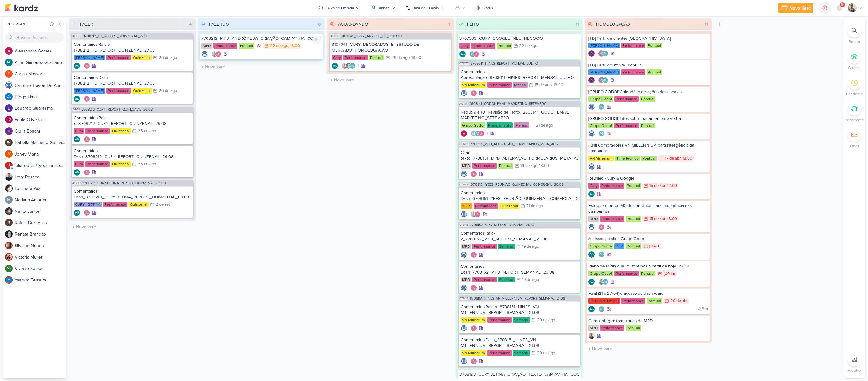 This screenshot has height=381, width=868. I want to click on div: Comentários Dash_6708151_YEES_REUNIÃO_QUINZENAL_COMERCIAL_20.08, so click(519, 196).